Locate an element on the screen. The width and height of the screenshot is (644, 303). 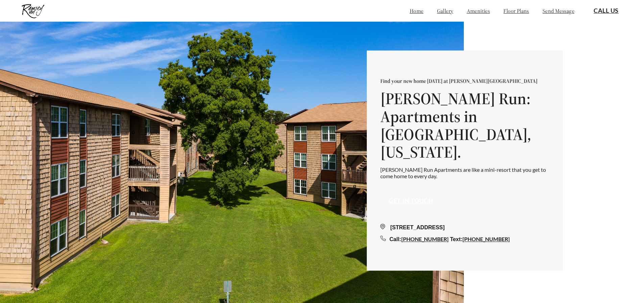
button: Call Us is located at coordinates (605, 11).